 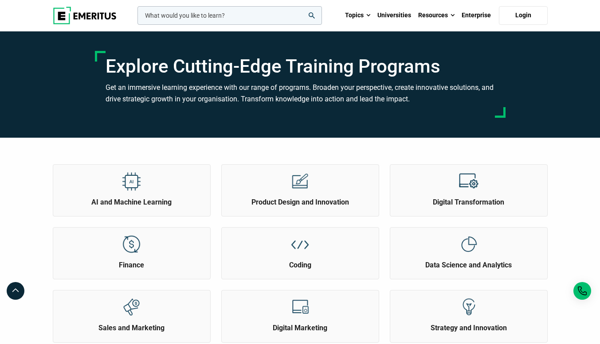 What do you see at coordinates (300, 186) in the screenshot?
I see `a: Explore Topics Product Design and Innovation` at bounding box center [300, 186].